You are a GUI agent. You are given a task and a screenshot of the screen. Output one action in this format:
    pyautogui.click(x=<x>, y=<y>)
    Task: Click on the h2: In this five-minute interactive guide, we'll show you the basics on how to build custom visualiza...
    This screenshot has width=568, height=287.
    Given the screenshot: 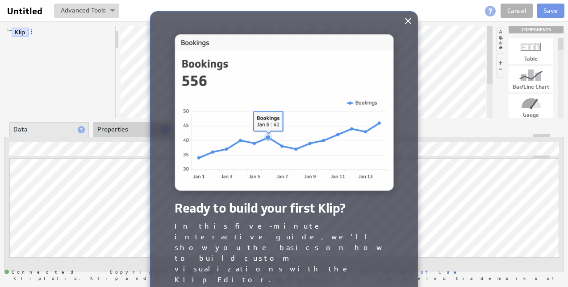 What is the action you would take?
    pyautogui.click(x=284, y=254)
    